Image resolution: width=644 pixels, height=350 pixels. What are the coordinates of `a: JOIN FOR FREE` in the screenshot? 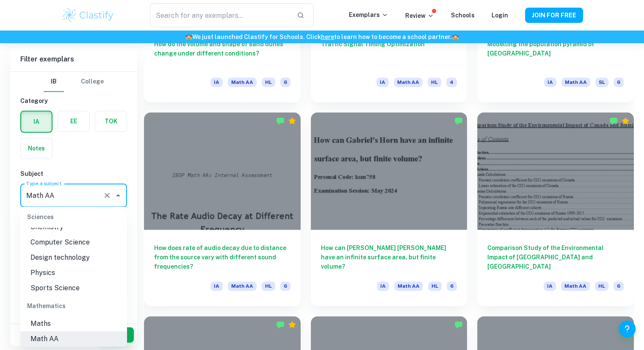 It's located at (554, 15).